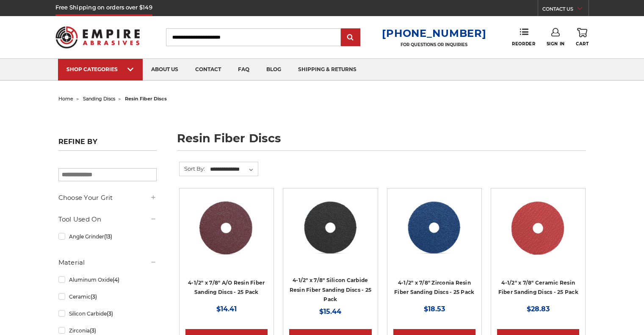  Describe the element at coordinates (226, 235) in the screenshot. I see `a: 4.5 inch resin fiber disc` at that location.